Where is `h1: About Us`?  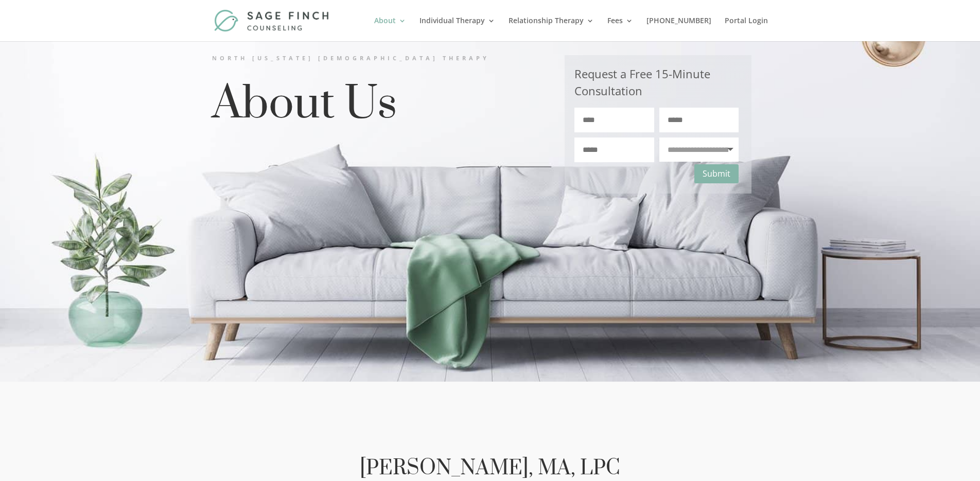
h1: About Us is located at coordinates (372, 107).